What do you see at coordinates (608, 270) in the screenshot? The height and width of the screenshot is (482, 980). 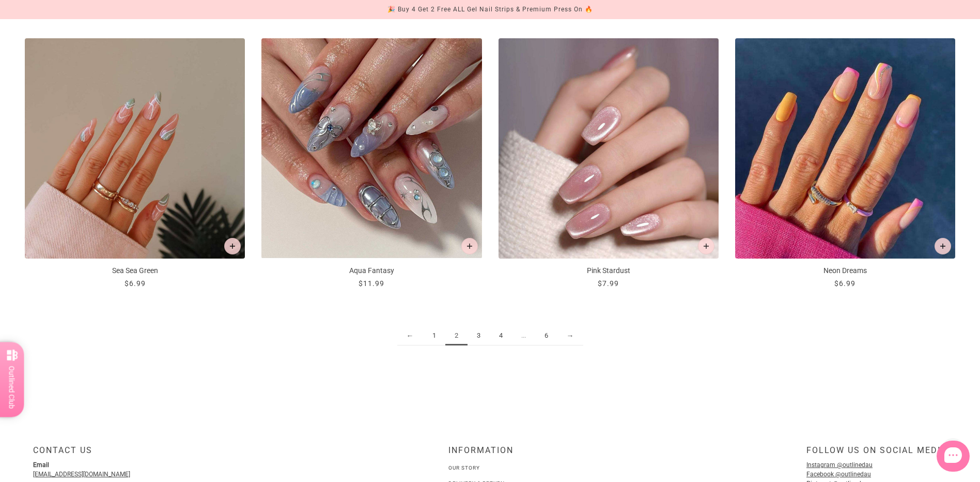 I see `p: Pink Stardust` at bounding box center [608, 270].